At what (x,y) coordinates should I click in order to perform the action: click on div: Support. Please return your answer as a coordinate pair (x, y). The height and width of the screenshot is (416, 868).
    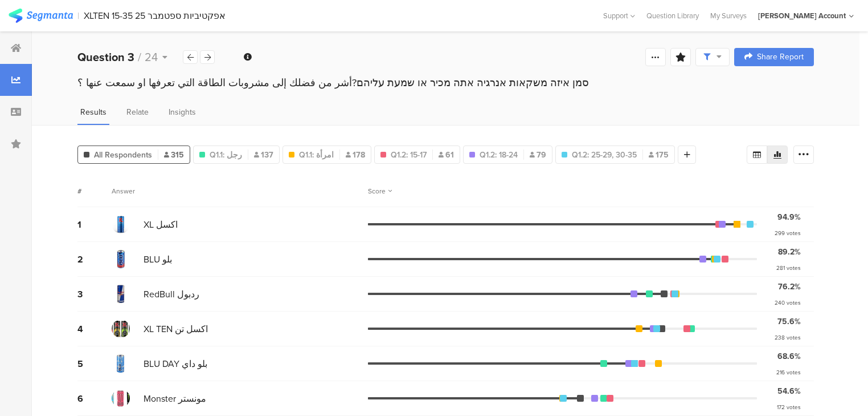
    Looking at the image, I should click on (619, 16).